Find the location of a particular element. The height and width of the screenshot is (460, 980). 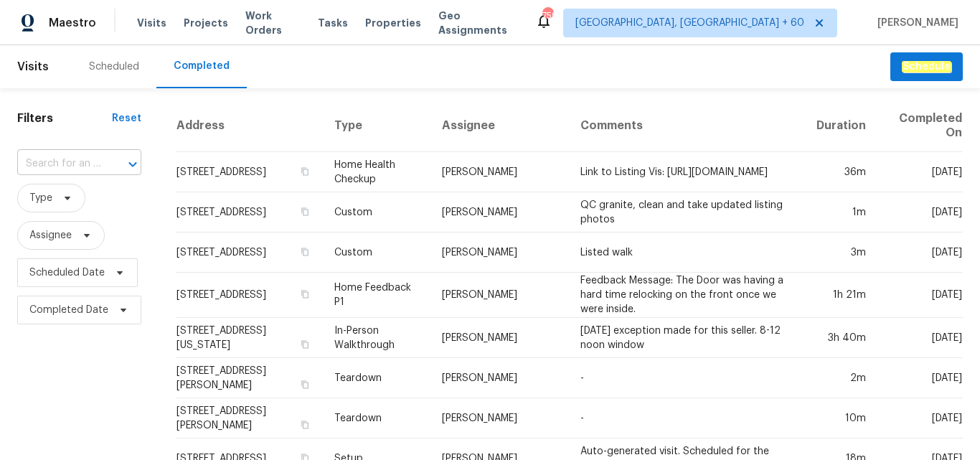

h1: Filters is located at coordinates (64, 119).